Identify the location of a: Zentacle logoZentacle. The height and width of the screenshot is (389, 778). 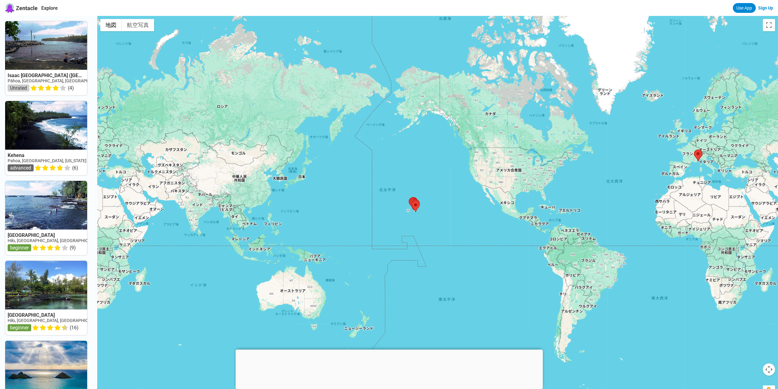
(21, 8).